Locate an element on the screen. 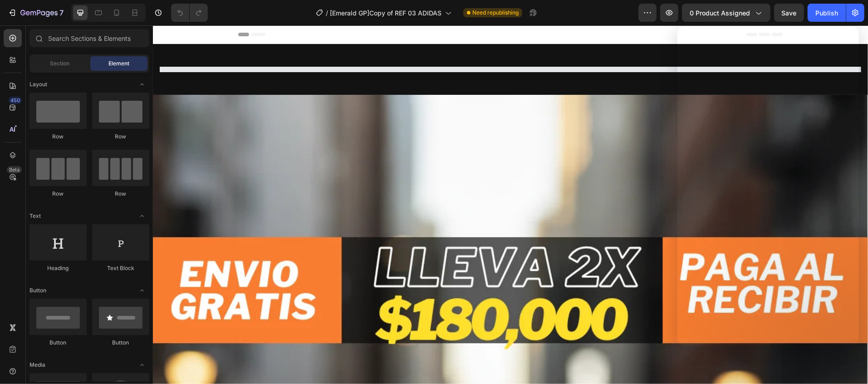 This screenshot has width=868, height=384. span: Section is located at coordinates (60, 64).